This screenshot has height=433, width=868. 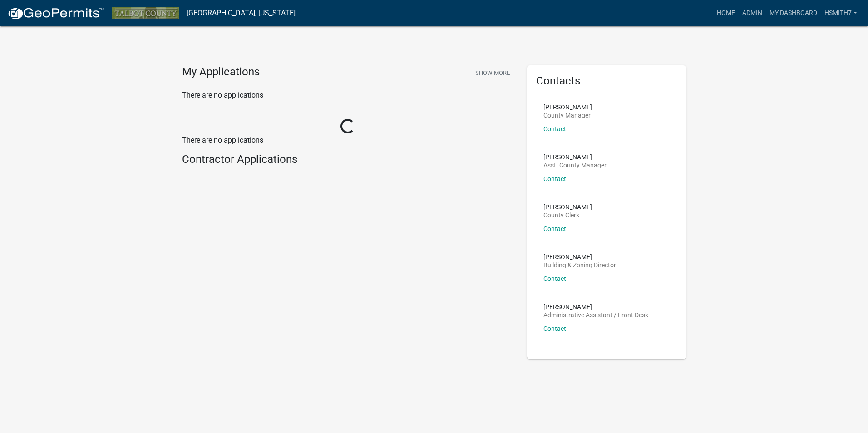 I want to click on h4: My Applications, so click(x=221, y=72).